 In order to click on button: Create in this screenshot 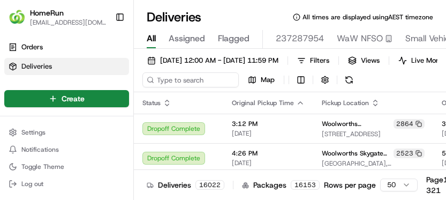, I will do `click(66, 98)`.